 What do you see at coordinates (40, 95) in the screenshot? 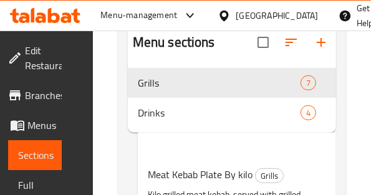
I see `span: Branches` at bounding box center [40, 95].